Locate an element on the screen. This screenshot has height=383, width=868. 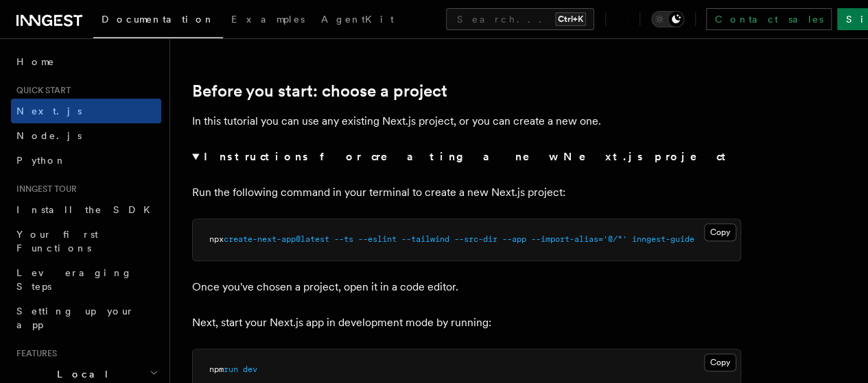
span: Your first Functions is located at coordinates (57, 242).